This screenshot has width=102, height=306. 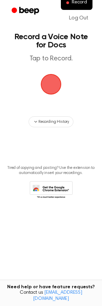 I want to click on span: Recording History, so click(x=54, y=122).